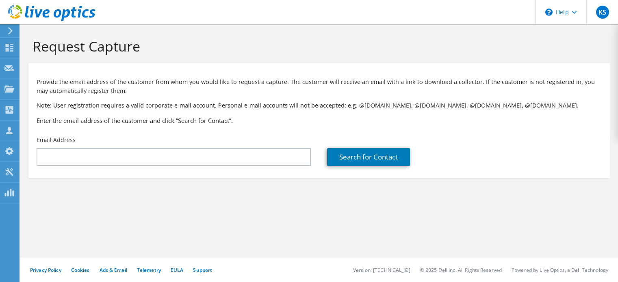 This screenshot has width=618, height=282. I want to click on a: Support, so click(202, 270).